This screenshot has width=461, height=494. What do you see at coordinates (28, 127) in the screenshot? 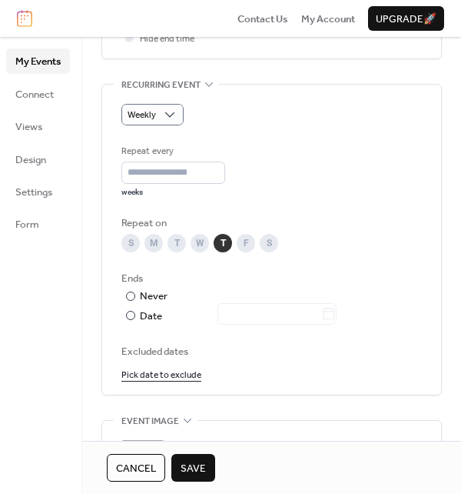
I see `span: Views` at bounding box center [28, 127].